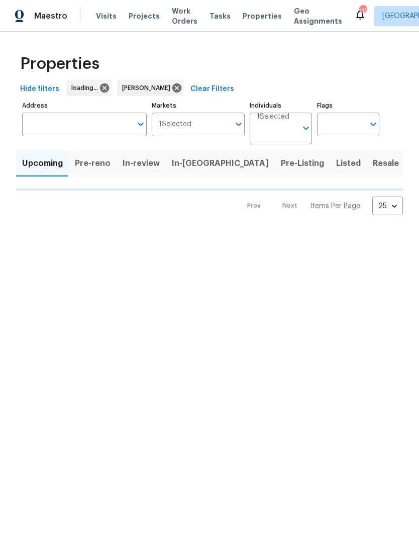 Image resolution: width=419 pixels, height=545 pixels. I want to click on span: Maestro, so click(51, 16).